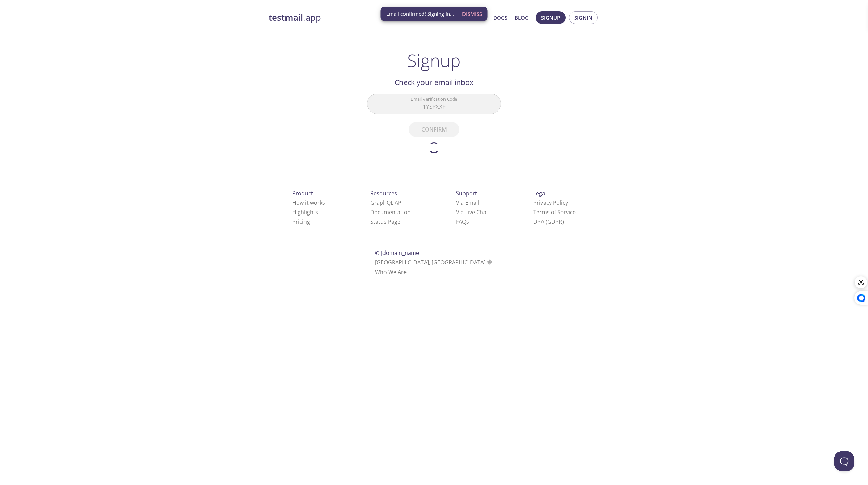 This screenshot has width=868, height=485. What do you see at coordinates (286, 17) in the screenshot?
I see `strong: testmail` at bounding box center [286, 17].